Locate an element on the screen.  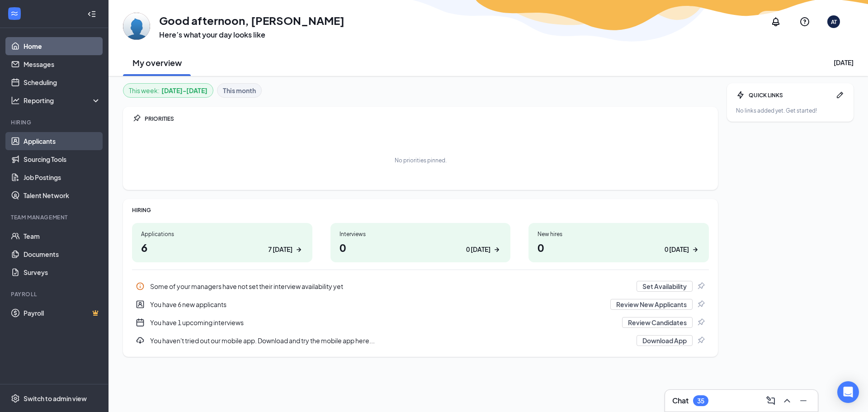
div: AT is located at coordinates (834, 22).